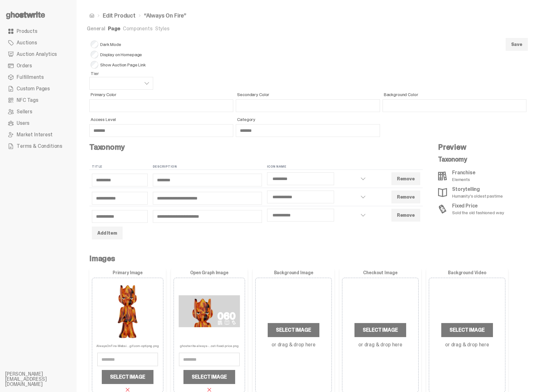 Image resolution: width=544 pixels, height=392 pixels. I want to click on h4: Preview, so click(477, 147).